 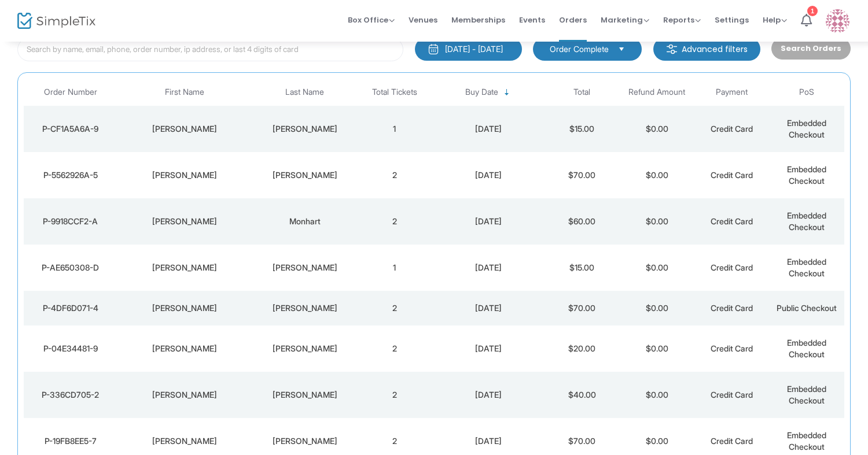 I want to click on span: Reports, so click(x=681, y=20).